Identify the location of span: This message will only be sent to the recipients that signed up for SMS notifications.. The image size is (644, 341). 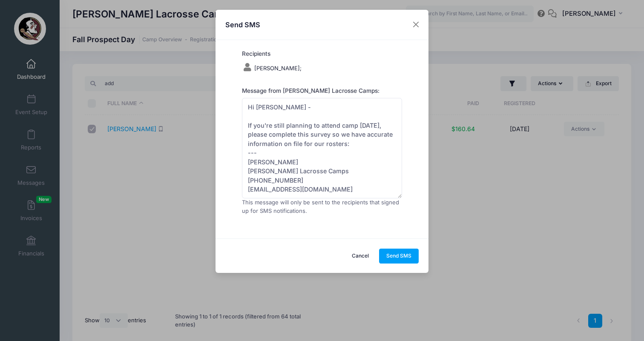
(321, 207).